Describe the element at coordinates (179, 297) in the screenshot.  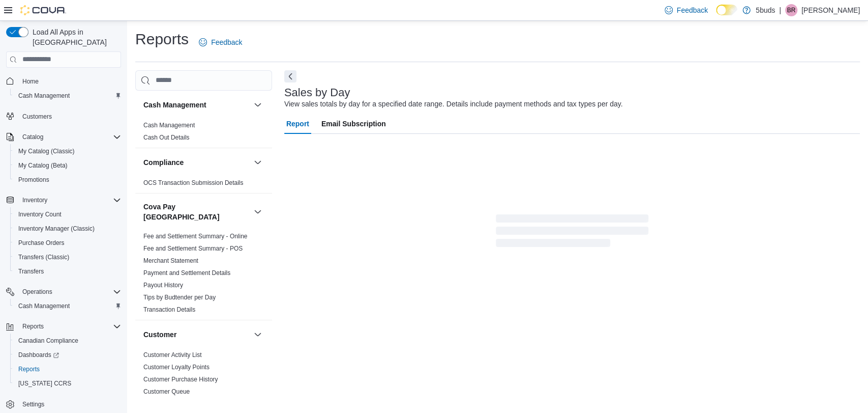
I see `span: Tips by Budtender per Day` at that location.